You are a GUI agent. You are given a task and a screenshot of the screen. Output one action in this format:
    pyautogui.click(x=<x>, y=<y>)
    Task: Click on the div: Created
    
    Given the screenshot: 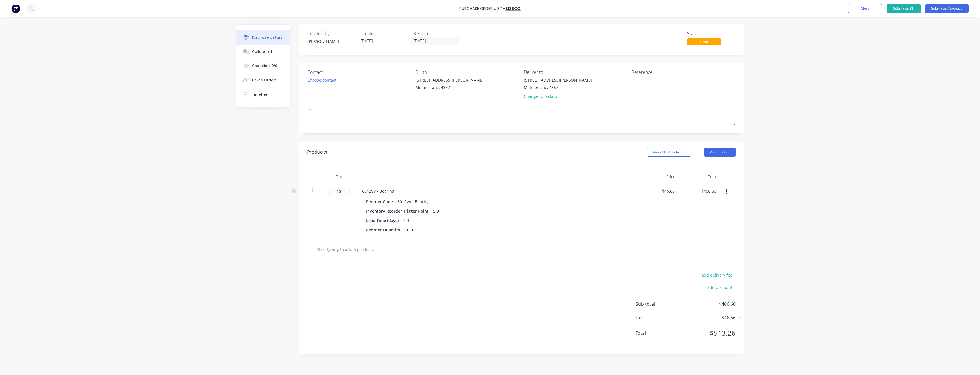 What is the action you would take?
    pyautogui.click(x=384, y=33)
    